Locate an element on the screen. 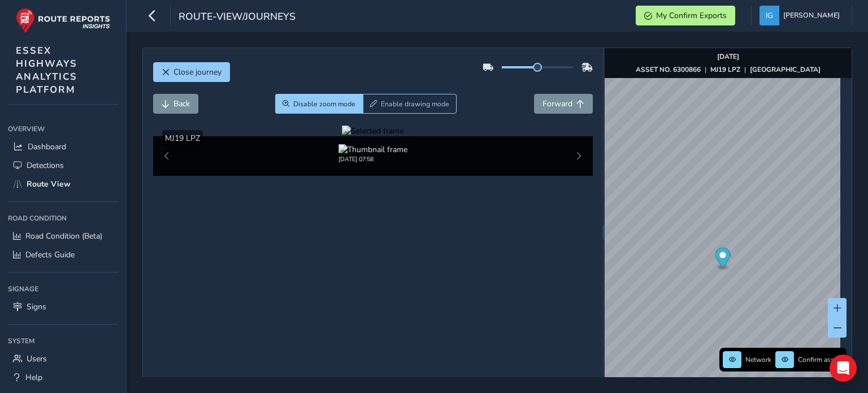 The height and width of the screenshot is (393, 868). span: ESSEX HIGHWAYS ANALYTICS PLATFORM is located at coordinates (47, 70).